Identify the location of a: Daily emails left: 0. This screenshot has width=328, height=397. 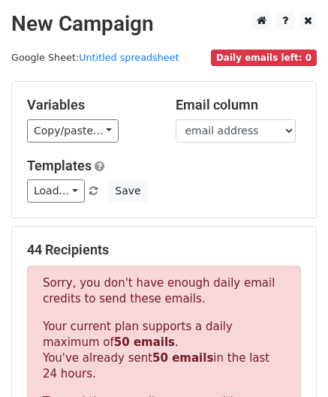
(263, 57).